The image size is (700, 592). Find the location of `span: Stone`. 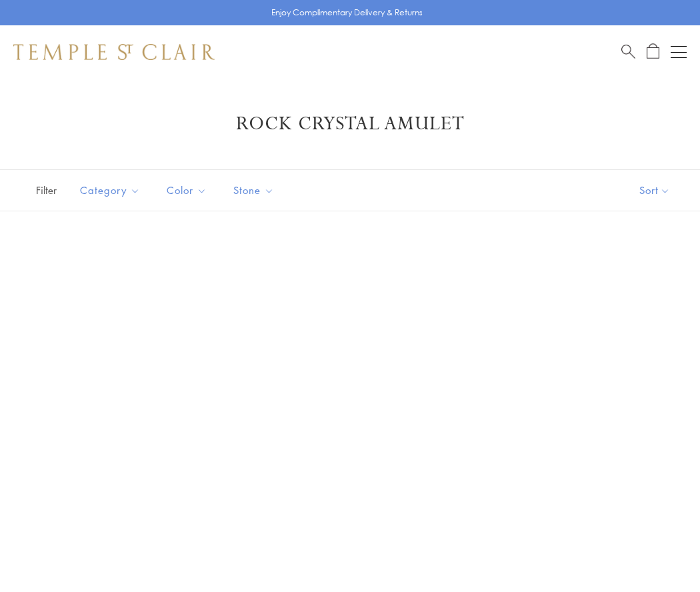

span: Stone is located at coordinates (255, 190).